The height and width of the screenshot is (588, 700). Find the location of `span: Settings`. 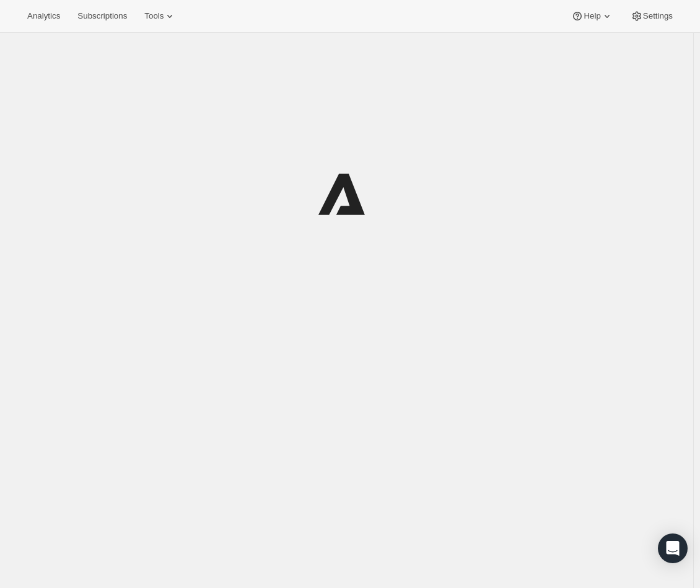

span: Settings is located at coordinates (658, 16).